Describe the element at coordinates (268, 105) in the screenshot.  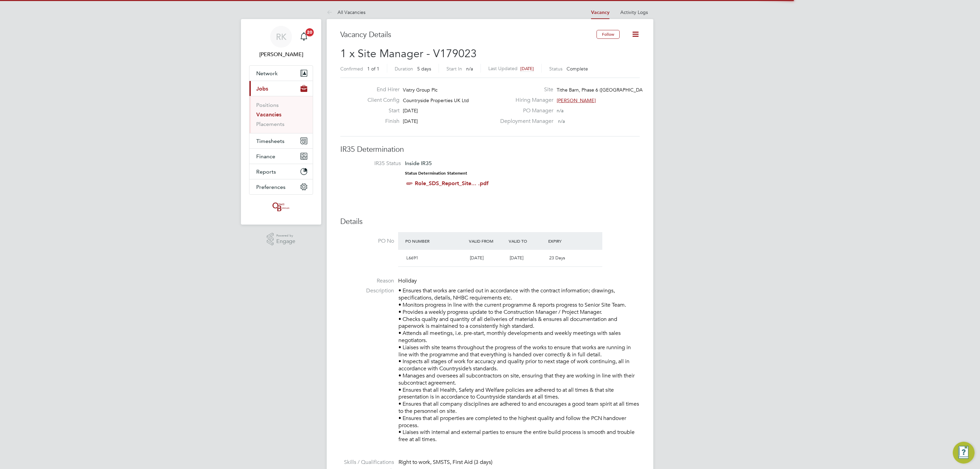
I see `a: Positions` at that location.